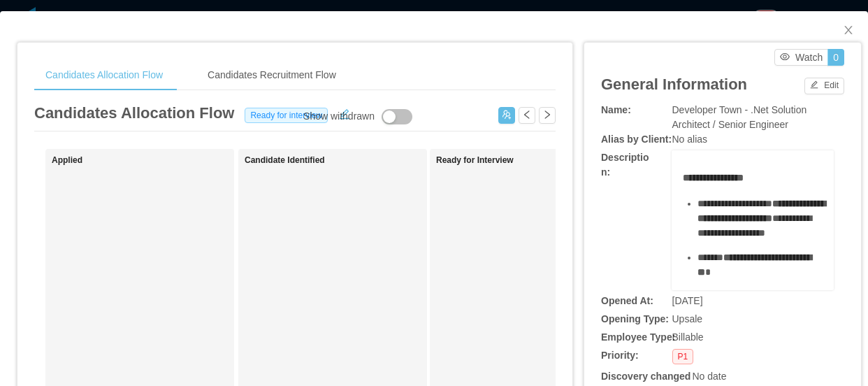 The height and width of the screenshot is (386, 868). I want to click on i: icon: close, so click(848, 30).